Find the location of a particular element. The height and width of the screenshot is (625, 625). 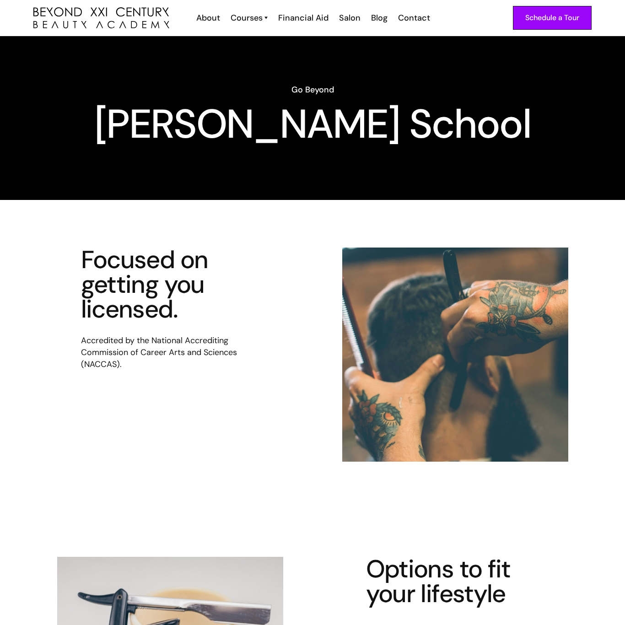

a: About is located at coordinates (207, 18).